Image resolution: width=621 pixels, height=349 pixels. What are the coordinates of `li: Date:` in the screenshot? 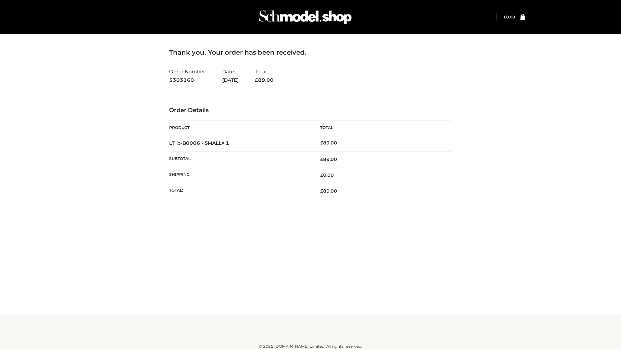 It's located at (230, 76).